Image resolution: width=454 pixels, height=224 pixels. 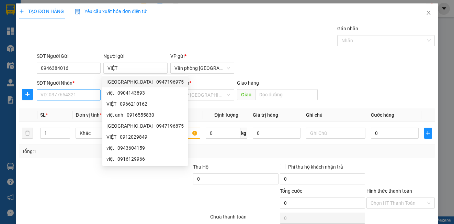 I want to click on div: VIỆT ANH - 0947196875, so click(x=145, y=126).